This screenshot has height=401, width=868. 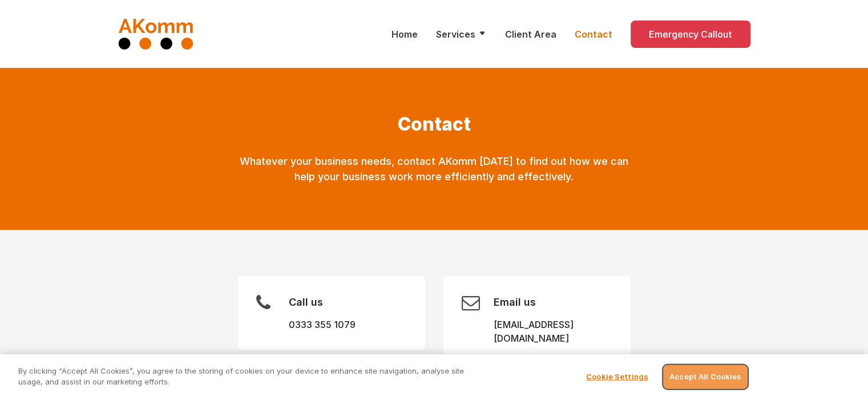 What do you see at coordinates (690, 34) in the screenshot?
I see `a: Emergency Callout` at bounding box center [690, 34].